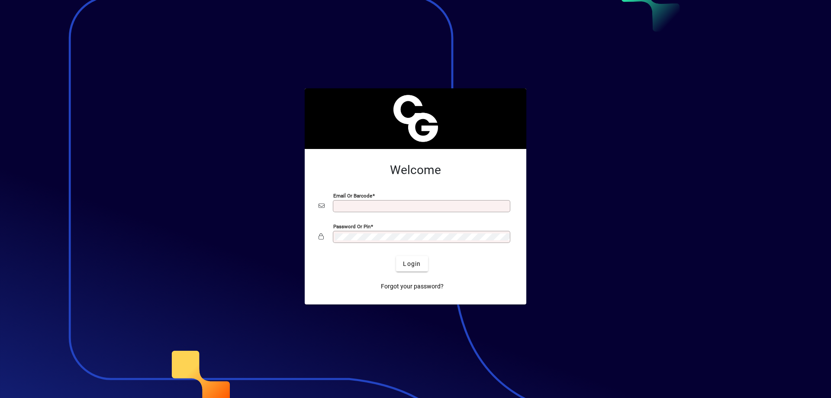 Image resolution: width=831 pixels, height=398 pixels. I want to click on button: Login, so click(412, 264).